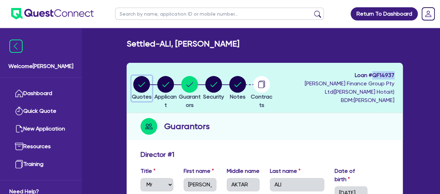 This screenshot has height=194, width=440. I want to click on img: icon-menu-close, so click(16, 46).